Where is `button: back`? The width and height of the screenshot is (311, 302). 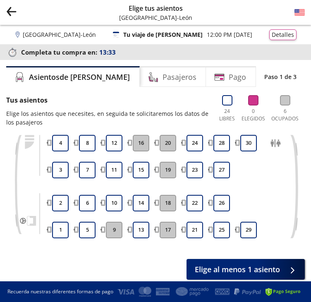
button: back is located at coordinates (11, 12).